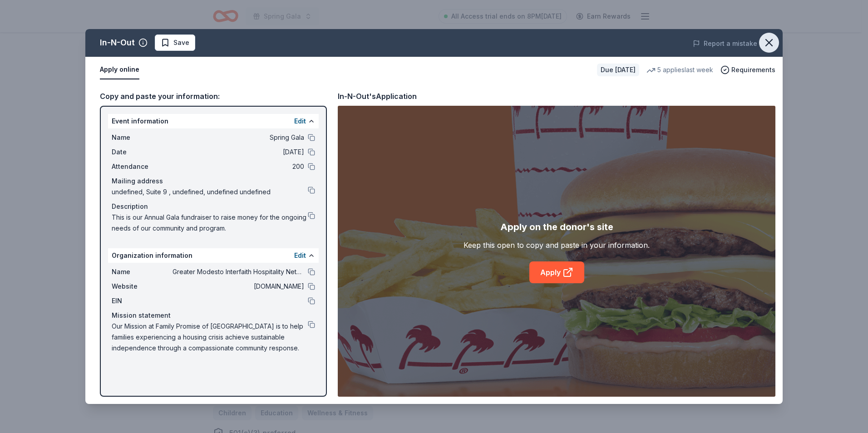 The image size is (868, 433). What do you see at coordinates (181, 42) in the screenshot?
I see `span: Save` at bounding box center [181, 42].